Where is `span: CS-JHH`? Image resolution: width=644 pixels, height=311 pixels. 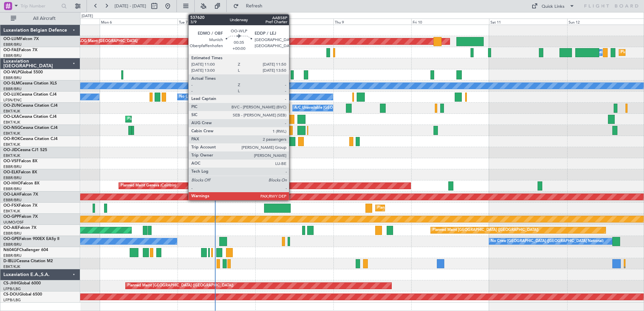
span: CS-JHH is located at coordinates (10, 284).